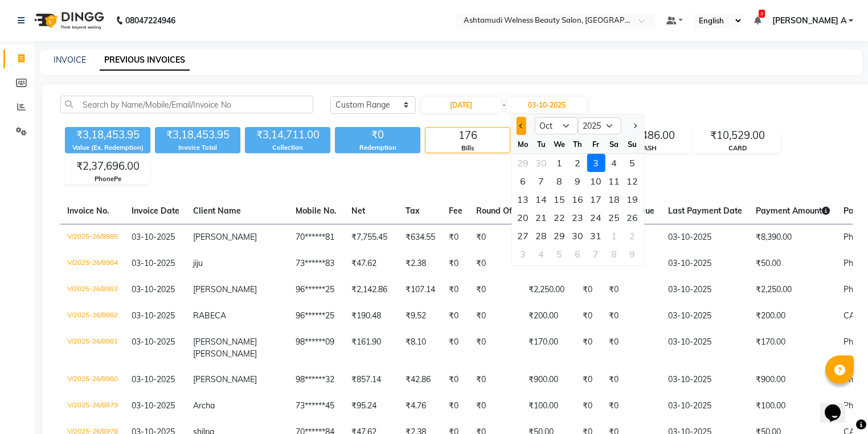 The width and height of the screenshot is (868, 434). What do you see at coordinates (187, 104) in the screenshot?
I see `input: Search by Name/Mobile/Email/Invoice No` at bounding box center [187, 104].